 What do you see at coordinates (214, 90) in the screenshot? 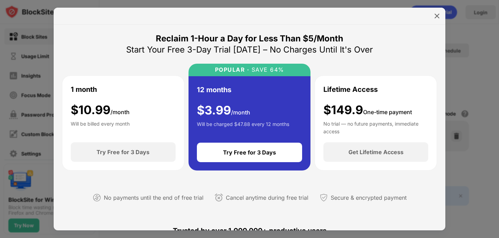
I see `div: 12 months` at bounding box center [214, 90].